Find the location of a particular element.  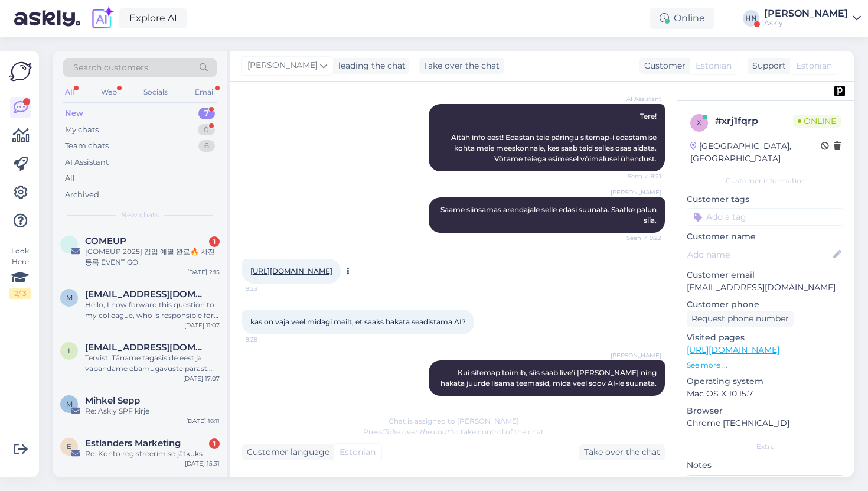

span: Estlanders Marketing is located at coordinates (133, 443).